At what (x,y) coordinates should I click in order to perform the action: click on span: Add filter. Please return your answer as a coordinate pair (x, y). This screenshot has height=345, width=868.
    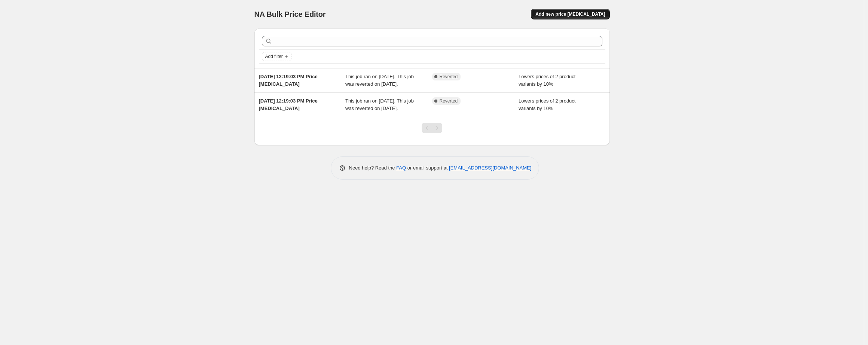
    Looking at the image, I should click on (274, 57).